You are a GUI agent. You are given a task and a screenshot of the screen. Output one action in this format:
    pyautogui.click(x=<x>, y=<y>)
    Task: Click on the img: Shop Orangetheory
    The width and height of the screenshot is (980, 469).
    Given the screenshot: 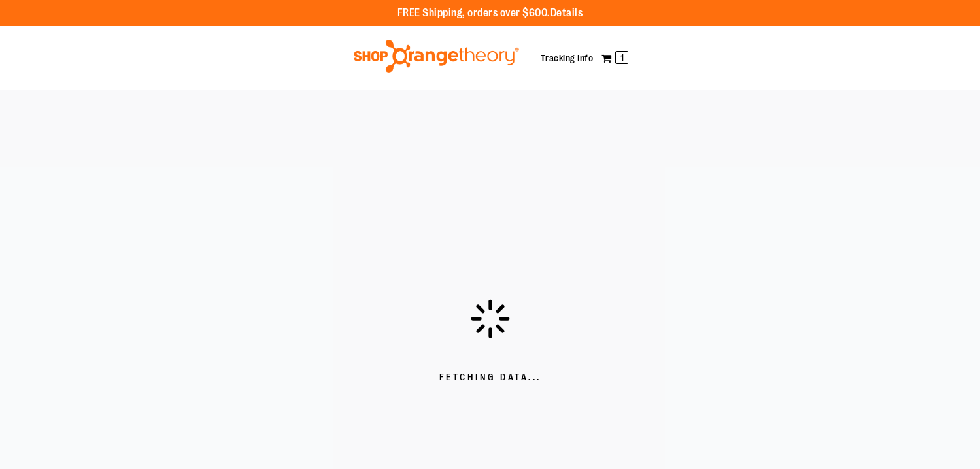 What is the action you would take?
    pyautogui.click(x=436, y=56)
    